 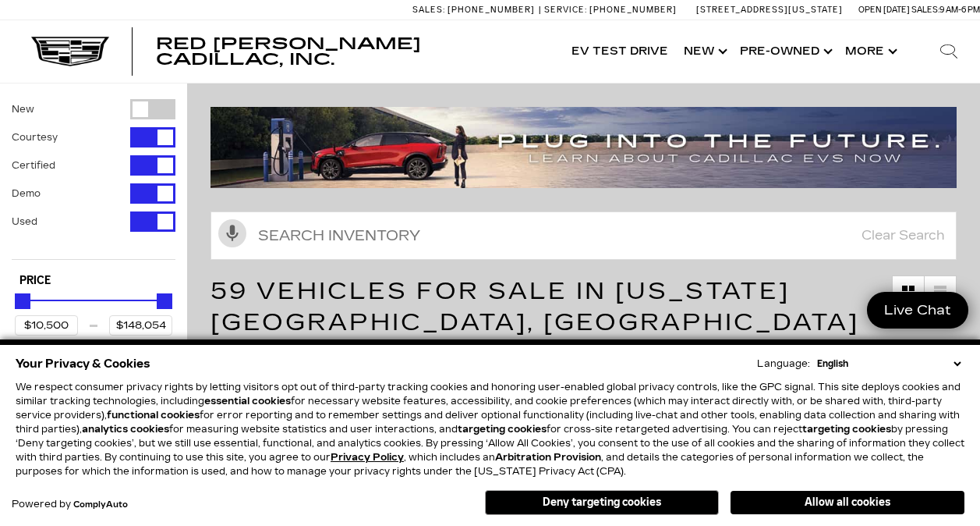 What do you see at coordinates (233, 234) in the screenshot?
I see `svg: Click to toggle on voice search` at bounding box center [233, 234].